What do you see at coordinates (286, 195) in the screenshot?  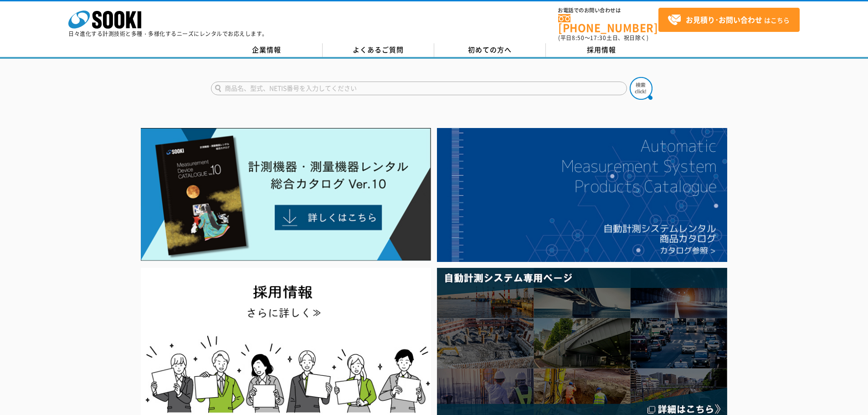 I see `img: Catalog Ver10` at bounding box center [286, 195].